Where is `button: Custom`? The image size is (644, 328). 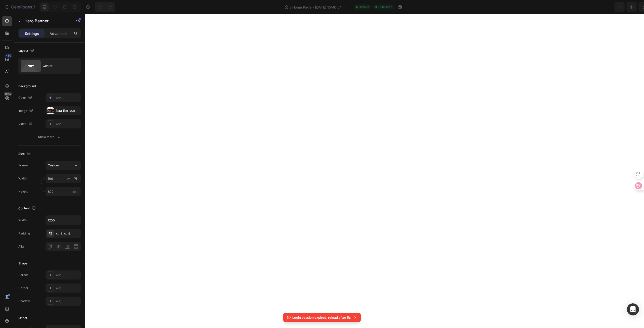
button: Custom is located at coordinates (63, 166).